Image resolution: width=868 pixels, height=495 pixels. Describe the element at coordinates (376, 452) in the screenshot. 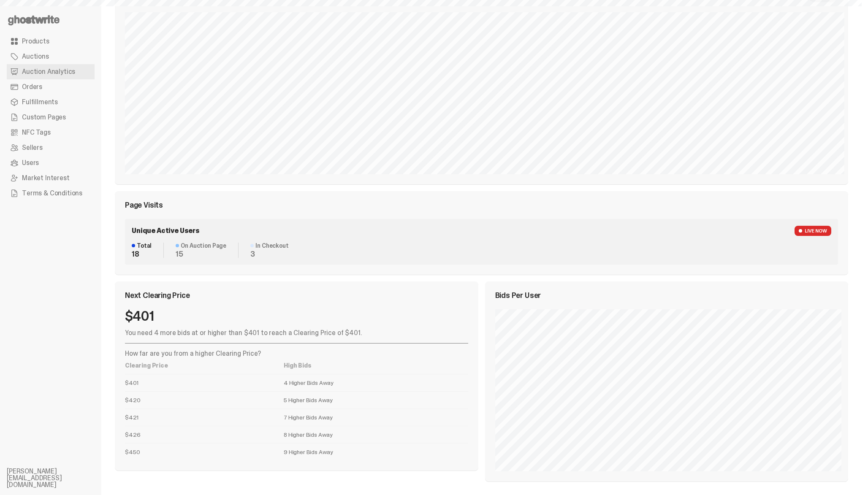

I see `td: 9 Higher Bids Away` at that location.